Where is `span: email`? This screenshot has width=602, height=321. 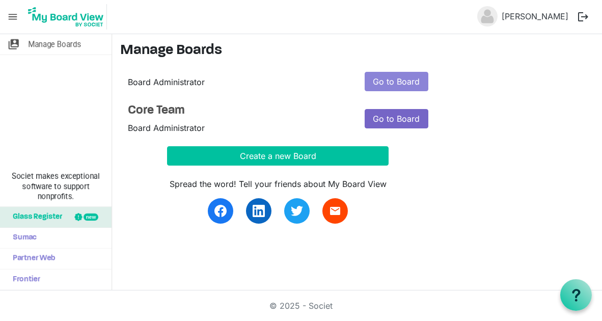
span: email is located at coordinates (335, 211).